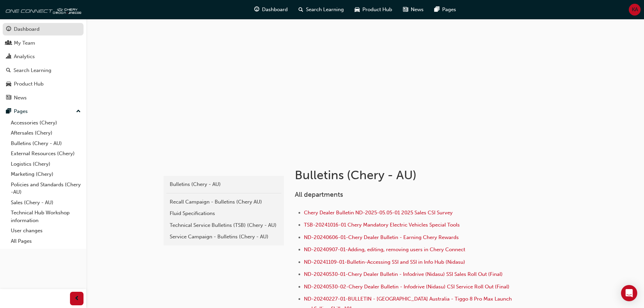  What do you see at coordinates (381, 237) in the screenshot?
I see `span: ND-20240606-01-Chery Dealer Bulletin - Earning Chery Rewards` at bounding box center [381, 237].